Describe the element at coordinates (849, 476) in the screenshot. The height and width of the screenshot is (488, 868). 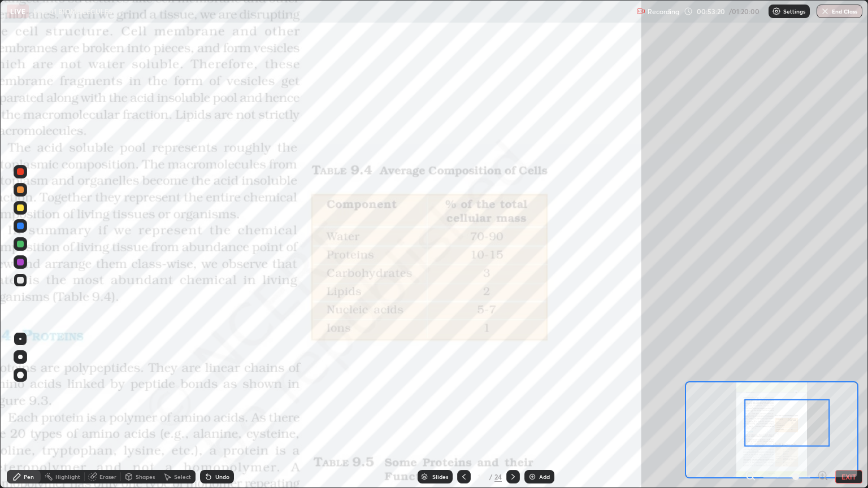
I see `button: EXIT` at that location.